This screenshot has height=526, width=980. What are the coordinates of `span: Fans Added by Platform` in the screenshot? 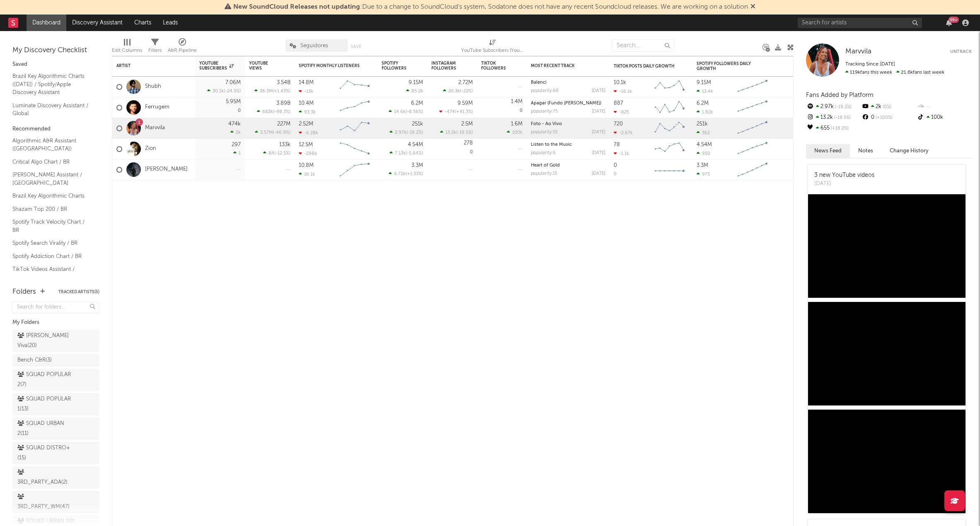 It's located at (839, 95).